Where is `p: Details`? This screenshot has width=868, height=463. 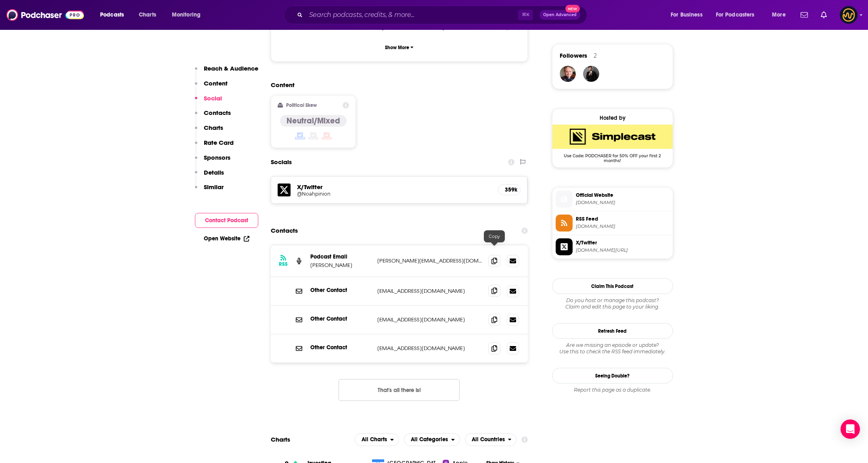 p: Details is located at coordinates (214, 172).